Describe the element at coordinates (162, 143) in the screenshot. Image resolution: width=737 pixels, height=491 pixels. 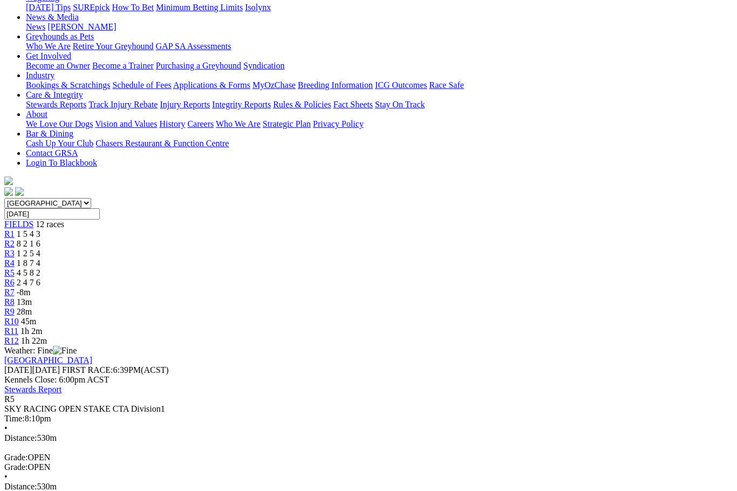
I see `a: Chasers Restaurant & Function Centre` at that location.